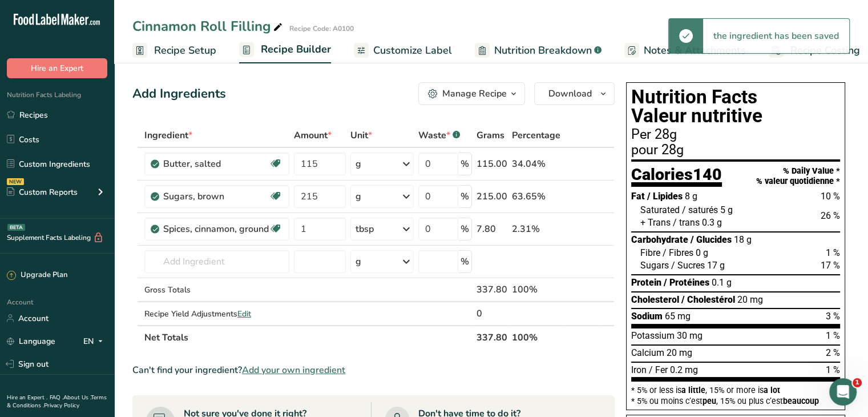  What do you see at coordinates (574, 93) in the screenshot?
I see `button: Download` at bounding box center [574, 93].